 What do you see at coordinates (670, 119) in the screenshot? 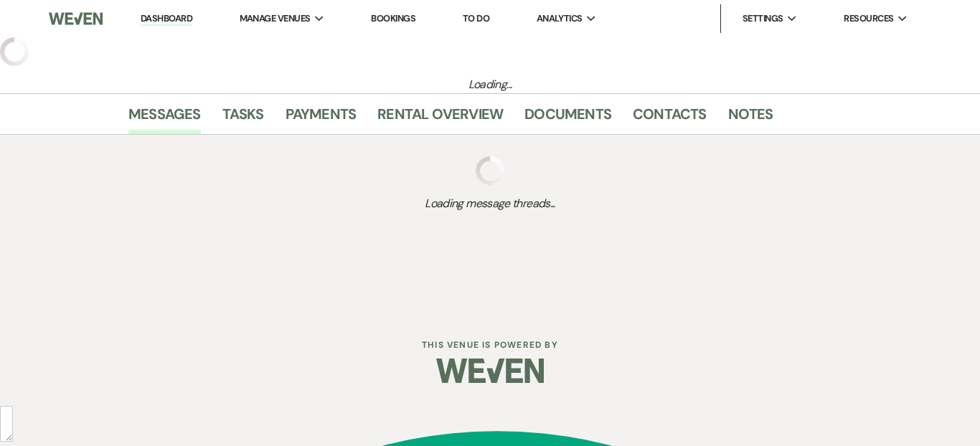
I see `a: Contacts` at bounding box center [670, 119].